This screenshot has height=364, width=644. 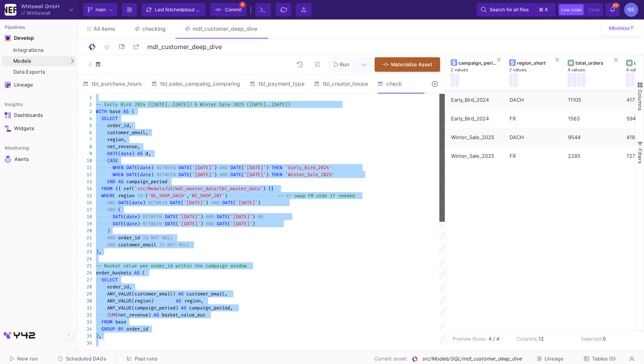 I want to click on div: tbl_payment_type, so click(x=277, y=84).